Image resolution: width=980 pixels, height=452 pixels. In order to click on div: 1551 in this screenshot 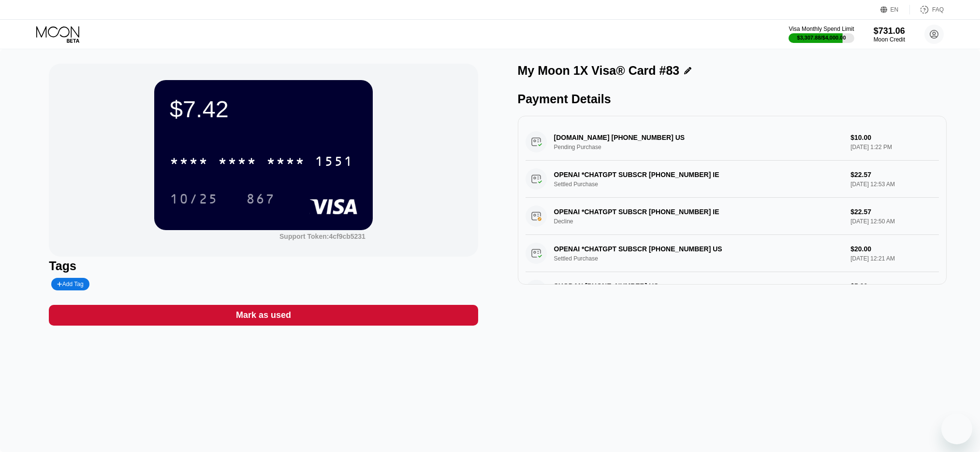, I will do `click(334, 163)`.